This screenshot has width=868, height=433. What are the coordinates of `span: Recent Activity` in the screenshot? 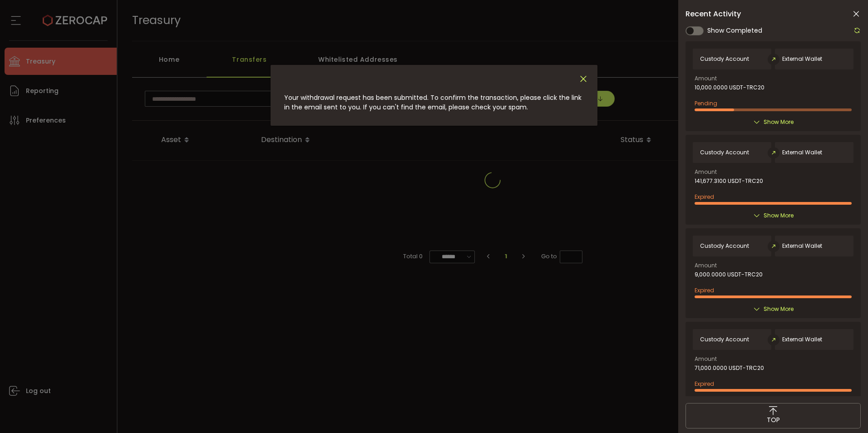 It's located at (713, 14).